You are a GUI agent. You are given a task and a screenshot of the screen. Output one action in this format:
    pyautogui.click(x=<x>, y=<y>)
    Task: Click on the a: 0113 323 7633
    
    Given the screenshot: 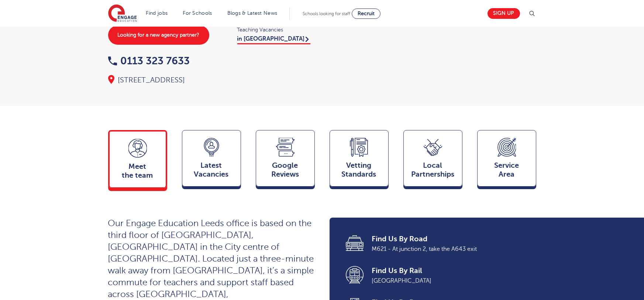 What is the action you would take?
    pyautogui.click(x=149, y=61)
    